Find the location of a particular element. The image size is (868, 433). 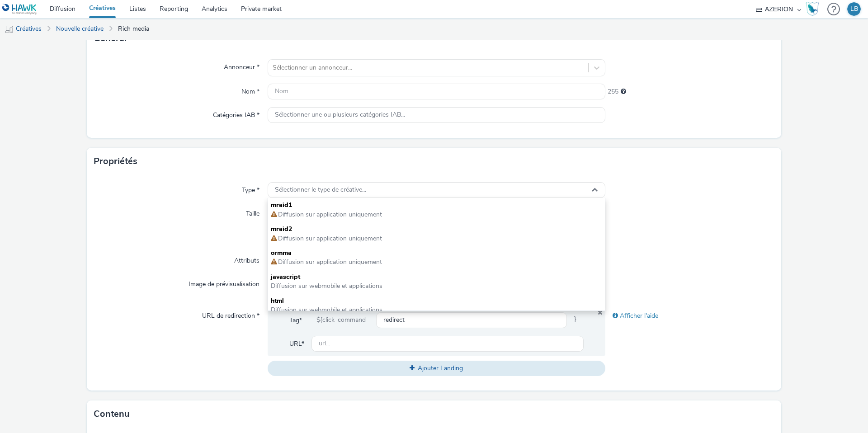

input: Nom is located at coordinates (436, 91).